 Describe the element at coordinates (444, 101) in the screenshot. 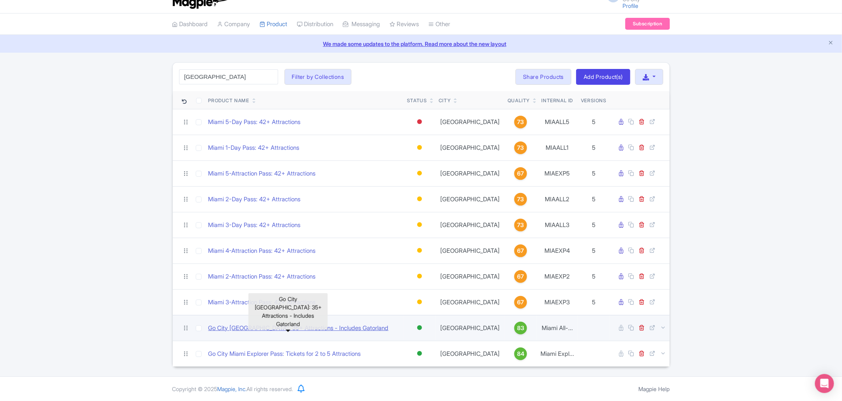

I see `div: City` at that location.